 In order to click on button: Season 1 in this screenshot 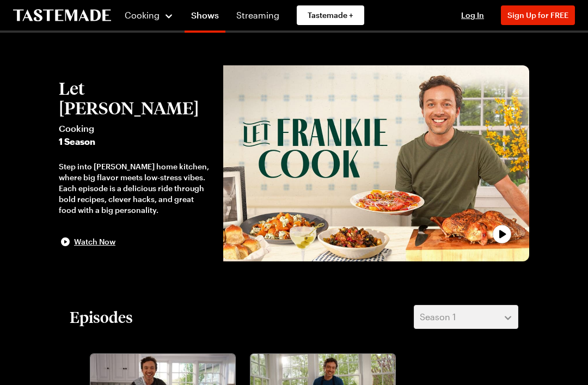, I will do `click(466, 317)`.